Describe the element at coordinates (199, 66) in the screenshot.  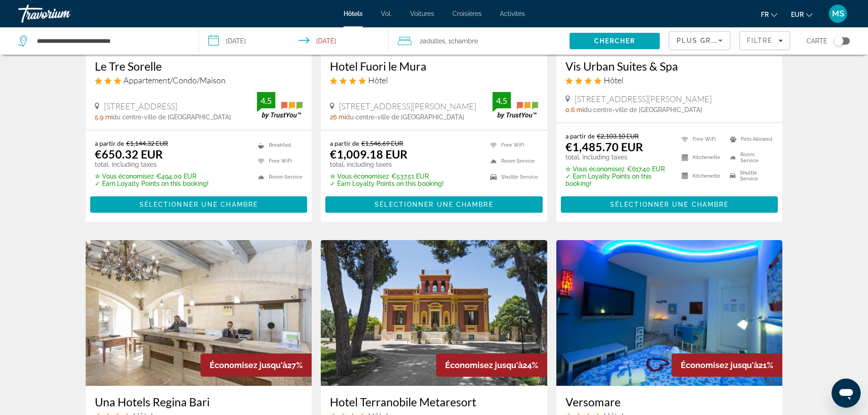
I see `h3: Le Tre Sorelle` at that location.